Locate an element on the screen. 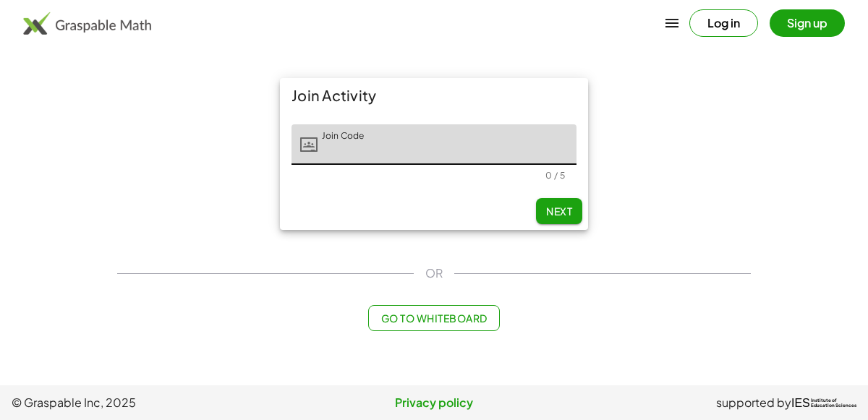 The height and width of the screenshot is (420, 868). a: Privacy policy is located at coordinates (434, 403).